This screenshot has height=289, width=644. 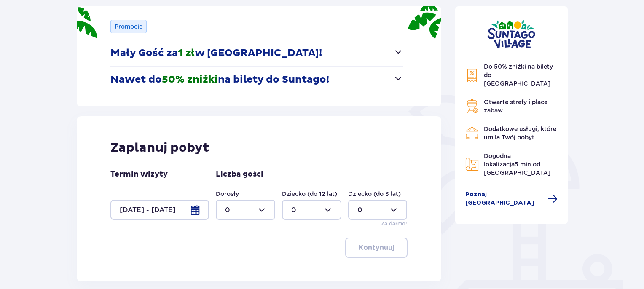 I want to click on label: Dorosły, so click(x=227, y=194).